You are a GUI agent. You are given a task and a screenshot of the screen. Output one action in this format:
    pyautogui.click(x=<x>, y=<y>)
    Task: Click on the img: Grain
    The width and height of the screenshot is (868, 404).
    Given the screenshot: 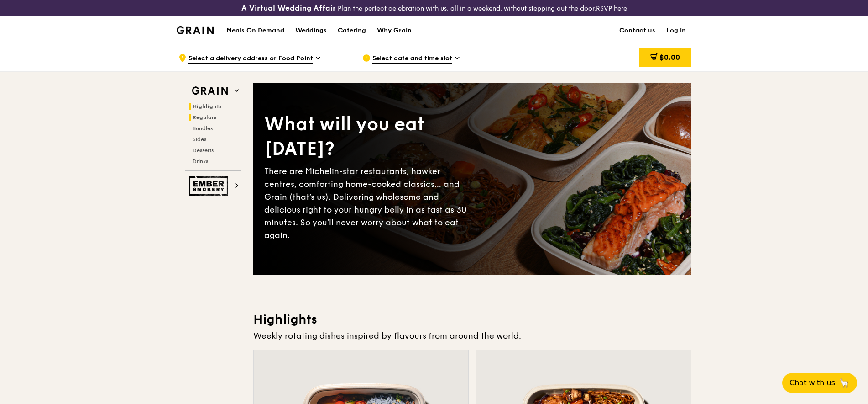 What is the action you would take?
    pyautogui.click(x=195, y=30)
    